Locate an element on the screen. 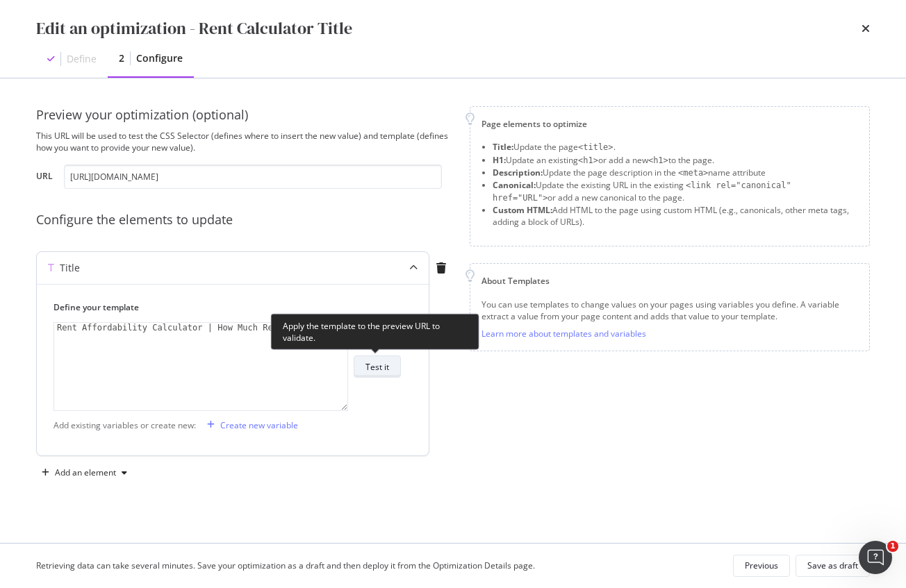 The width and height of the screenshot is (906, 588). li: Update the page description in the name attribute is located at coordinates (675, 172).